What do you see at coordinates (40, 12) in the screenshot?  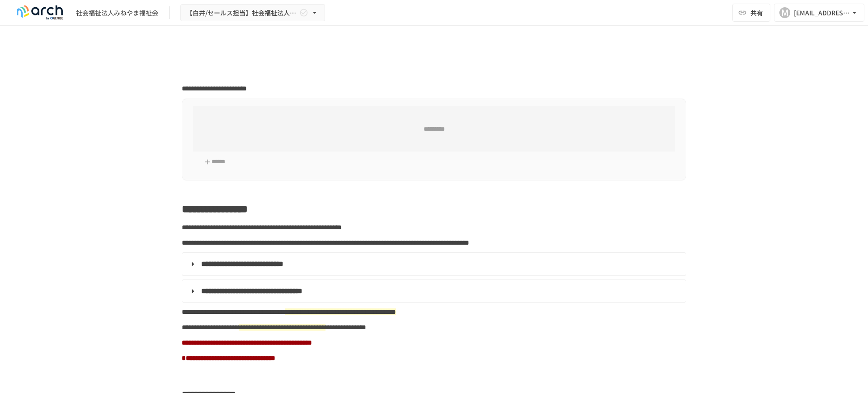 I see `img: logo-default@2x-9cf2c760.svg` at bounding box center [40, 12].